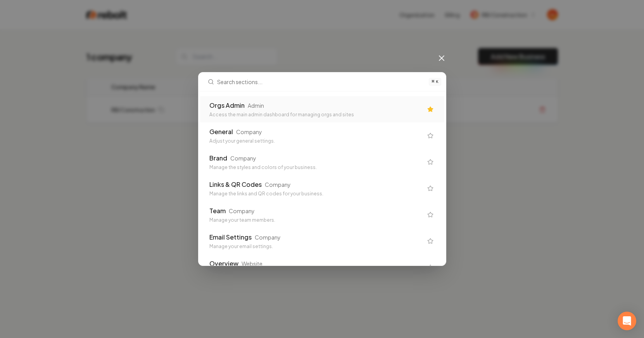  Describe the element at coordinates (627, 321) in the screenshot. I see `div: Open Intercom Messenger` at that location.